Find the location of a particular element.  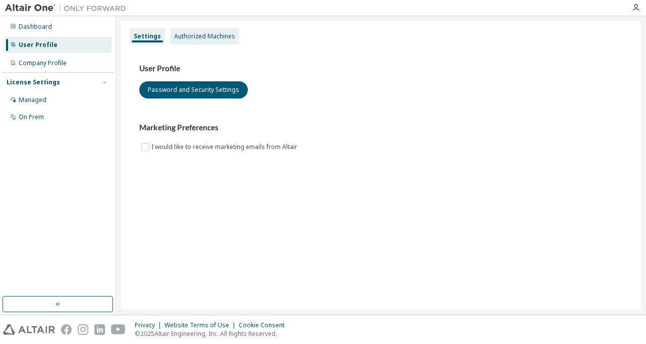

div: User Profile is located at coordinates (38, 45).